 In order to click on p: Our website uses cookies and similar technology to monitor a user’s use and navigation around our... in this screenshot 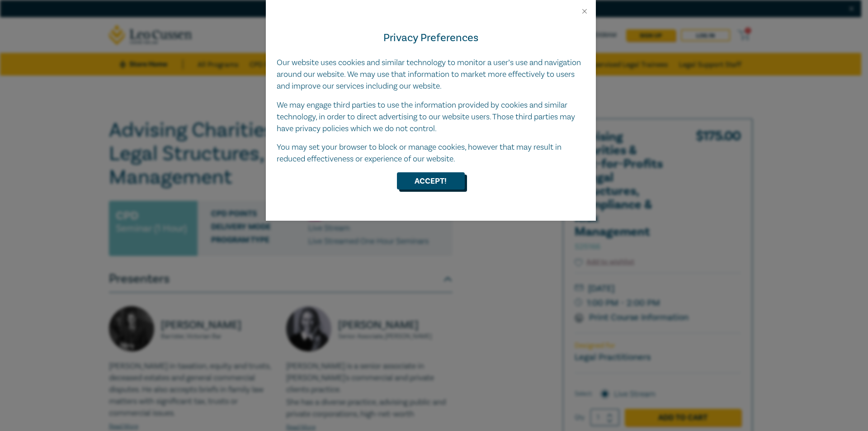, I will do `click(431, 75)`.